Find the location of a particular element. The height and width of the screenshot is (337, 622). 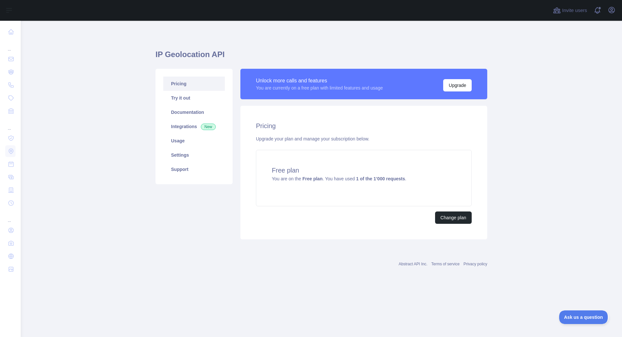

a: Try it out is located at coordinates (194, 98).